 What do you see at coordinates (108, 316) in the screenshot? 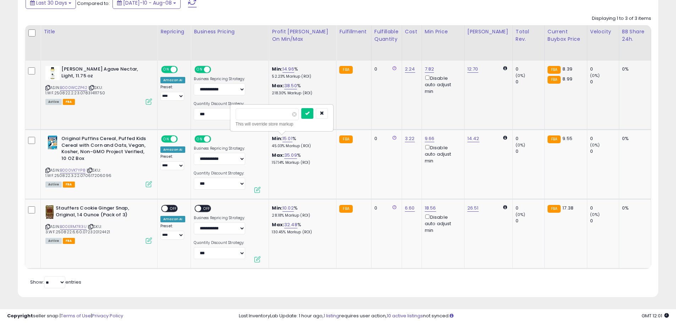
I see `a: Privacy Policy` at bounding box center [108, 316].